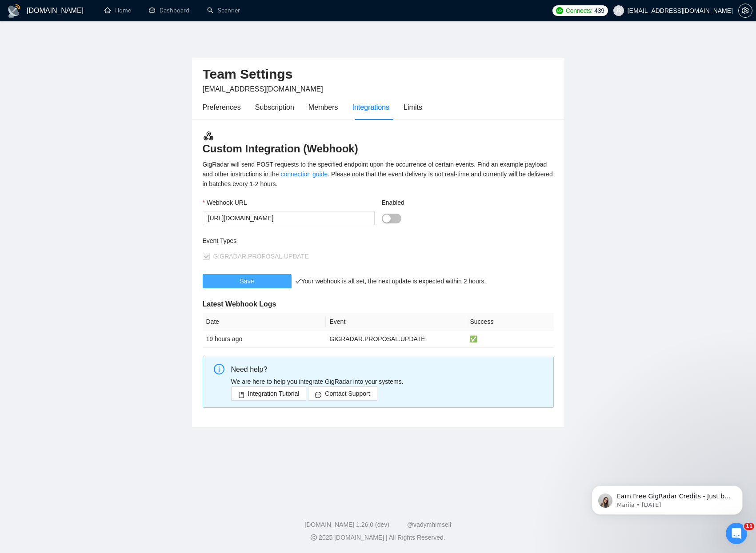 Image resolution: width=756 pixels, height=553 pixels. I want to click on button: bookIntegration Tutorial, so click(269, 393).